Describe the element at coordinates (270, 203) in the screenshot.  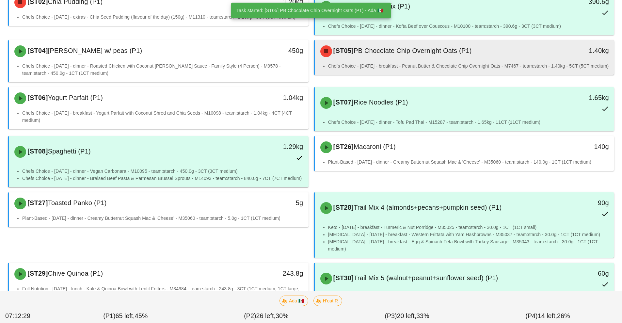
I see `div: 5g` at that location.